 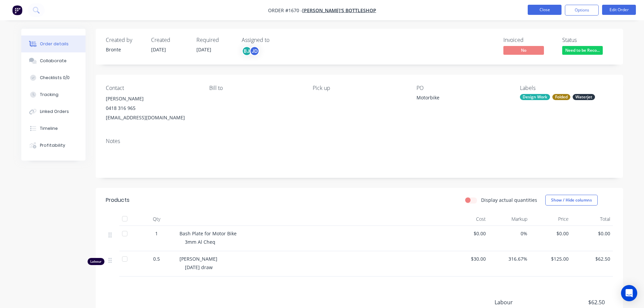 I want to click on div: Qty, so click(x=156, y=219).